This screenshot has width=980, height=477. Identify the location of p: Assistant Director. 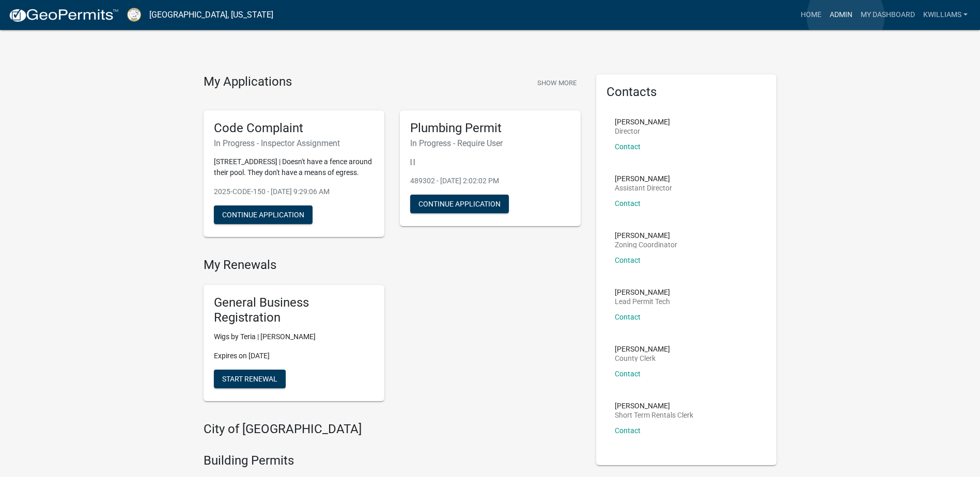
(643, 188).